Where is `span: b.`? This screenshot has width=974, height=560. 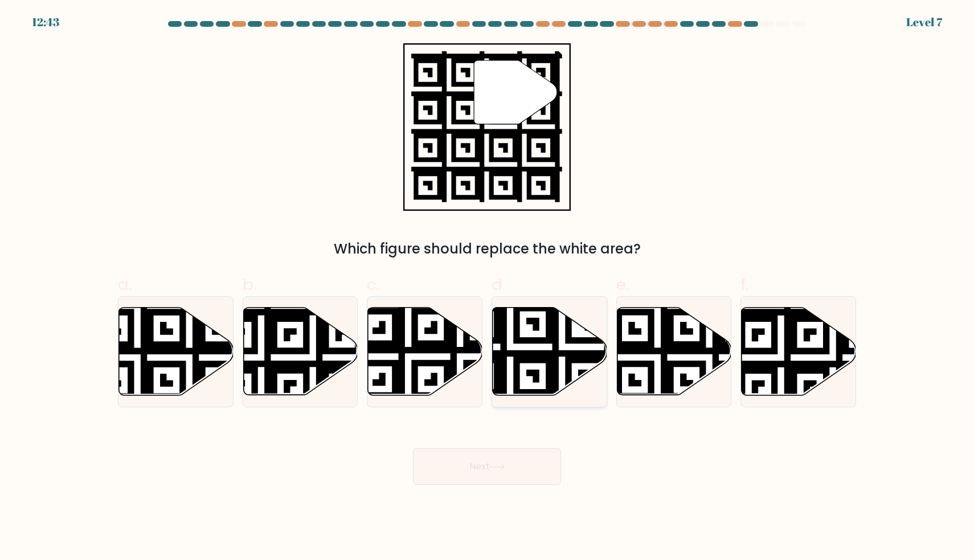
span: b. is located at coordinates (249, 284).